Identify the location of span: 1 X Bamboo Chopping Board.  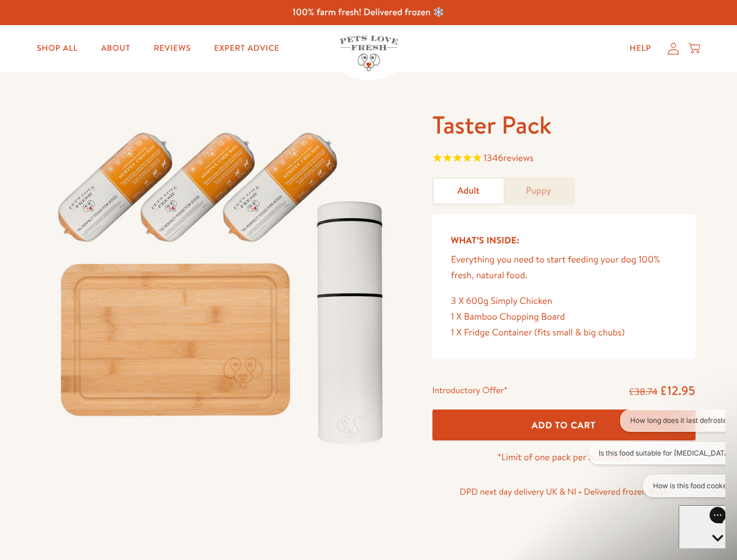
(508, 317).